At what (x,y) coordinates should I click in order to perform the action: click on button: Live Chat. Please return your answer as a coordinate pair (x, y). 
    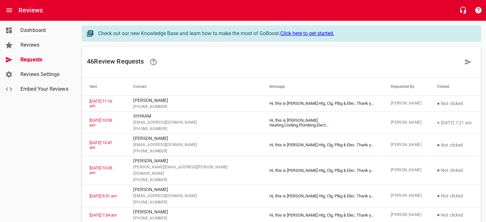
    Looking at the image, I should click on (463, 10).